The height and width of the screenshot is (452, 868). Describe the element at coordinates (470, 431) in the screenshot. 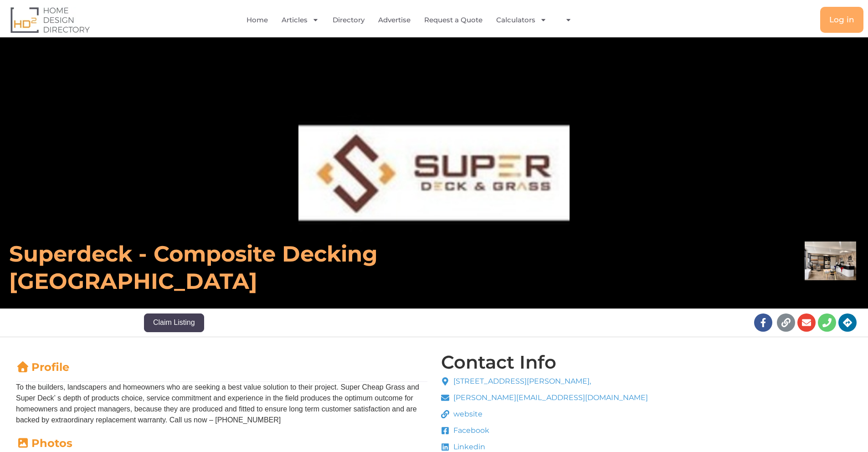

I see `span: Facebook` at that location.